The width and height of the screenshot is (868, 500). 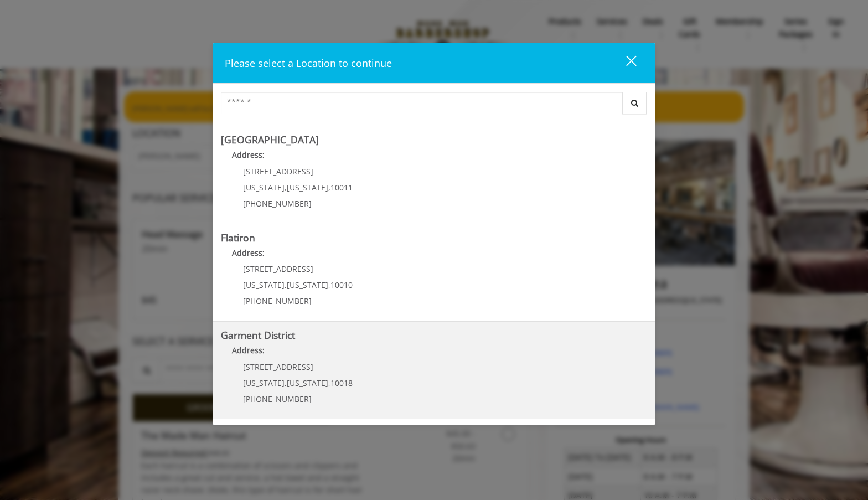 What do you see at coordinates (341, 187) in the screenshot?
I see `span: 10011` at bounding box center [341, 187].